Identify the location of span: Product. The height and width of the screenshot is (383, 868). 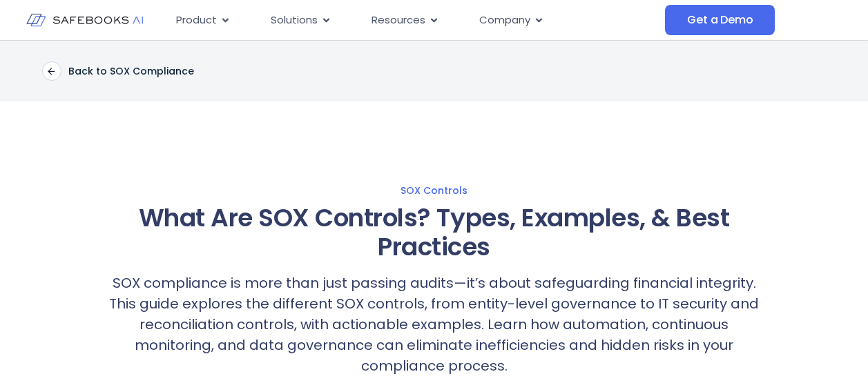
(196, 20).